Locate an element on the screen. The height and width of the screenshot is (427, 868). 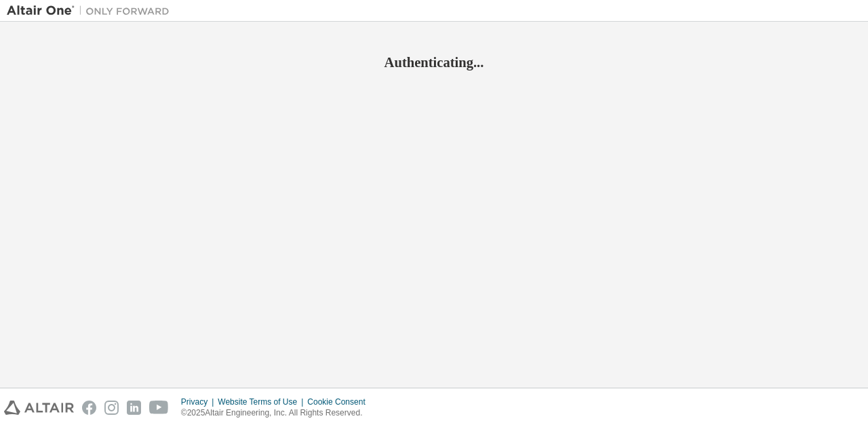
img: Altair One is located at coordinates (92, 11).